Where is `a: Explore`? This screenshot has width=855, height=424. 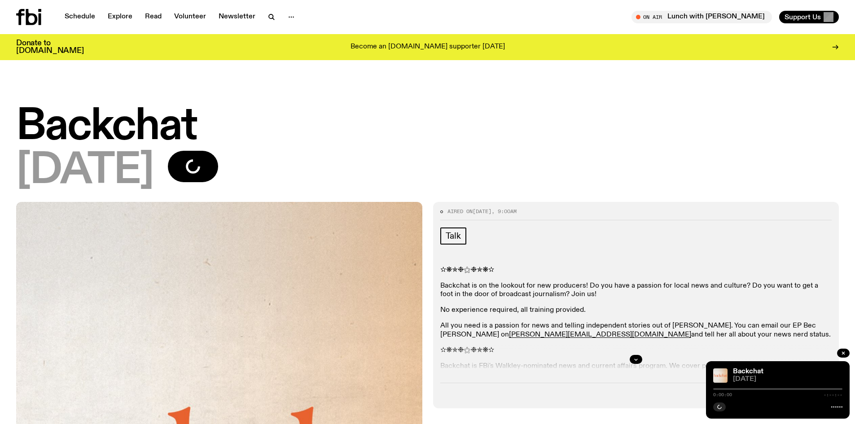
a: Explore is located at coordinates (120, 17).